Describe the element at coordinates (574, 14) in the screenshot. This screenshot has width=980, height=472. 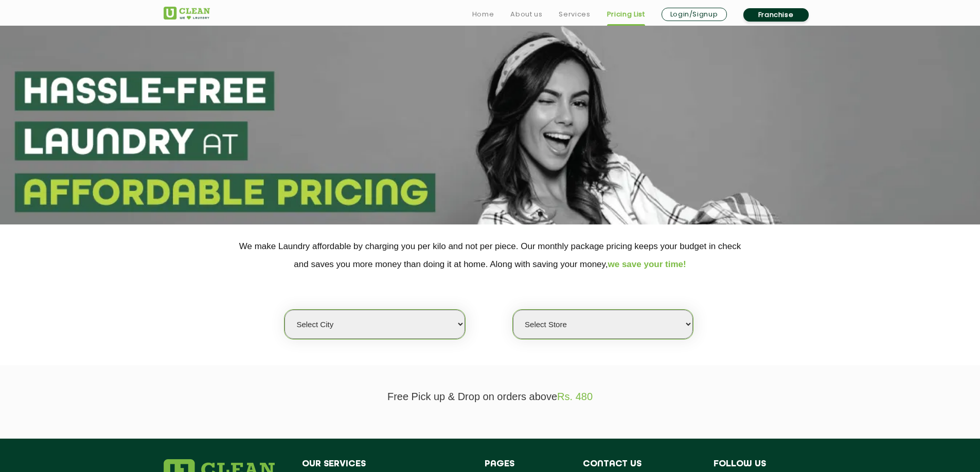
I see `a: Services` at that location.